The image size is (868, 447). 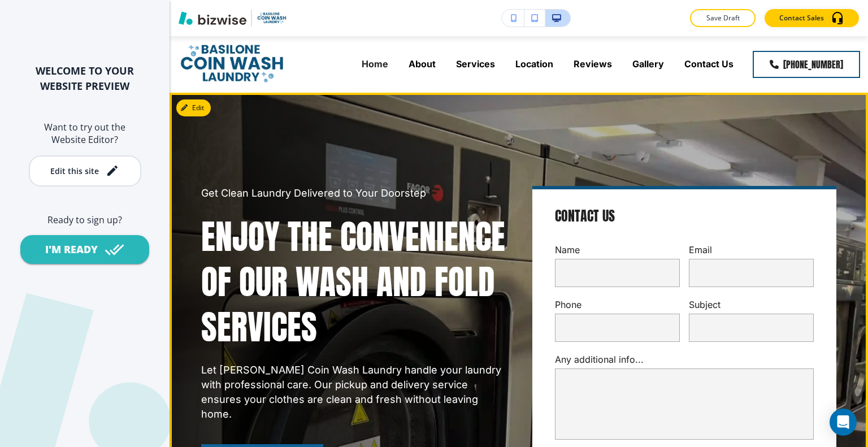 I want to click on p: Contact Us, so click(x=708, y=64).